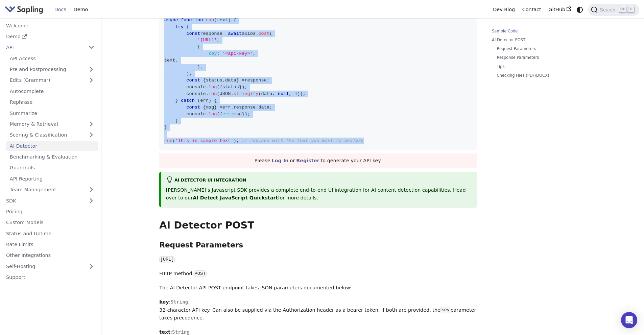 The height and width of the screenshot is (335, 644). I want to click on a: Benchmarking & Evaluation, so click(52, 157).